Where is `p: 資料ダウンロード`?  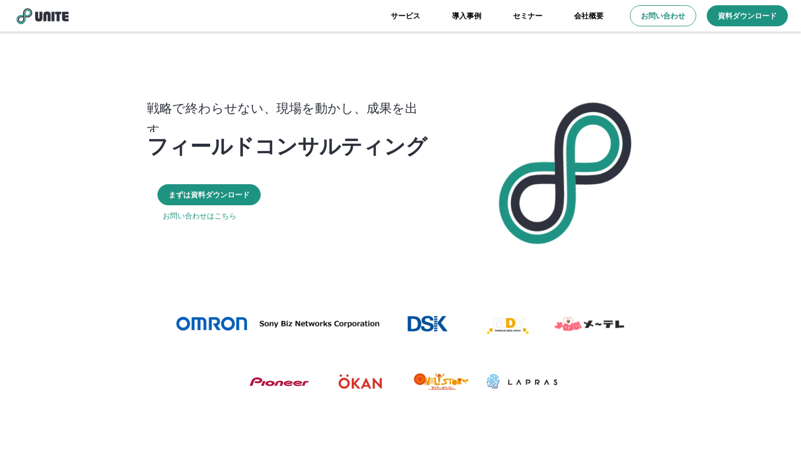
p: 資料ダウンロード is located at coordinates (747, 16).